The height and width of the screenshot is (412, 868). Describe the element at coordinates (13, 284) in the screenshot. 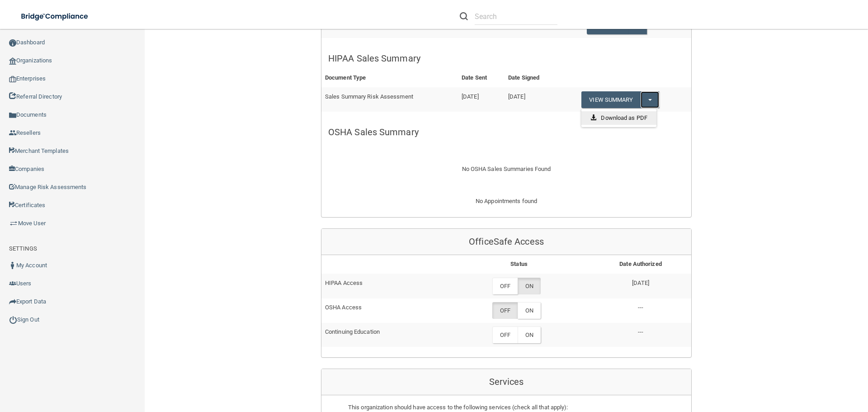

I see `img: icon-users.e205127d.png` at that location.